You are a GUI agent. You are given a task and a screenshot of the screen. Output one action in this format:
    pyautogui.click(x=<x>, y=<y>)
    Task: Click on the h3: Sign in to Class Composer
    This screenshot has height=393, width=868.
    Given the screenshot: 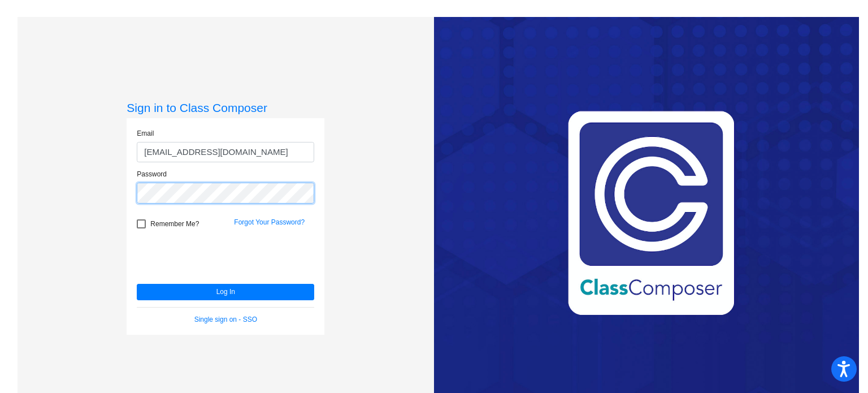 What is the action you would take?
    pyautogui.click(x=226, y=108)
    